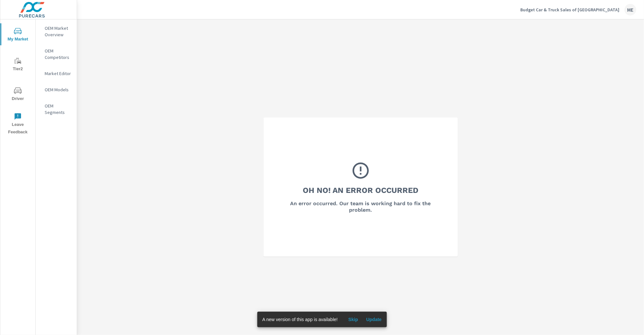 This screenshot has height=335, width=644. Describe the element at coordinates (353, 319) in the screenshot. I see `button: Skip` at that location.